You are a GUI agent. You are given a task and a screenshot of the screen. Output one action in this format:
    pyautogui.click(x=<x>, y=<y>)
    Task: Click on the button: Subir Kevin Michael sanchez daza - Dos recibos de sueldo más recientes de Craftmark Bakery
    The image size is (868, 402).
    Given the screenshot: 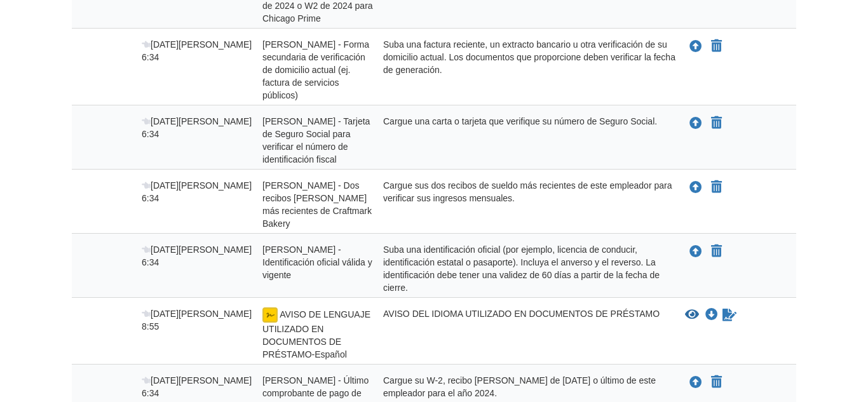 What is the action you would take?
    pyautogui.click(x=695, y=187)
    